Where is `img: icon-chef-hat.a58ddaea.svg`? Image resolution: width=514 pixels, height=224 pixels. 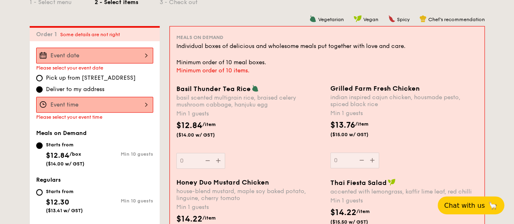 img: icon-chef-hat.a58ddaea.svg is located at coordinates (423, 19).